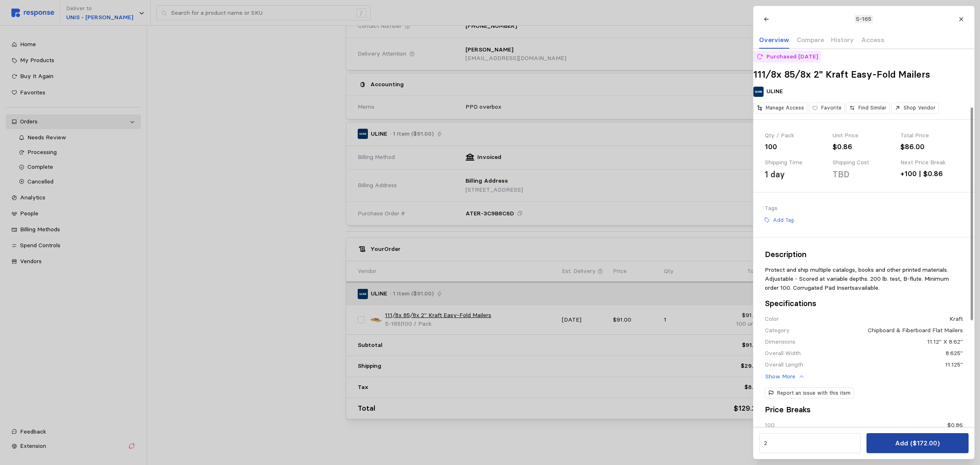 The width and height of the screenshot is (980, 465). I want to click on div: Dimensions, so click(780, 341).